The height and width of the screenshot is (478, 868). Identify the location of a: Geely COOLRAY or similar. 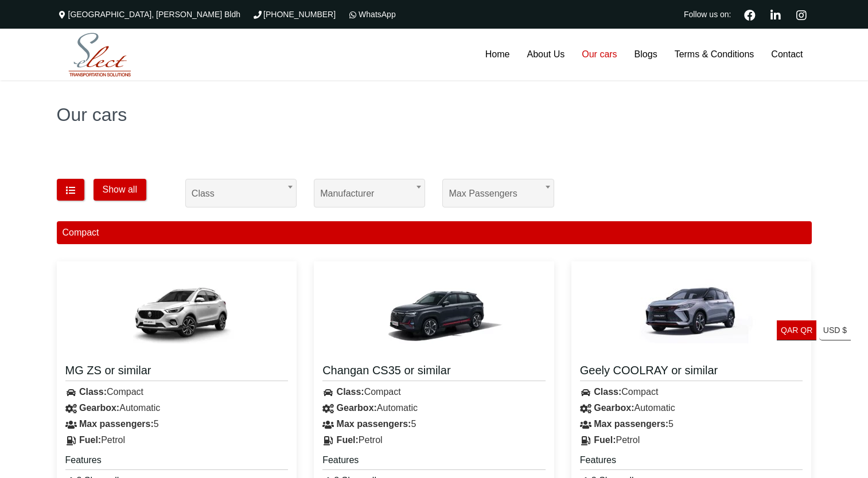
(691, 372).